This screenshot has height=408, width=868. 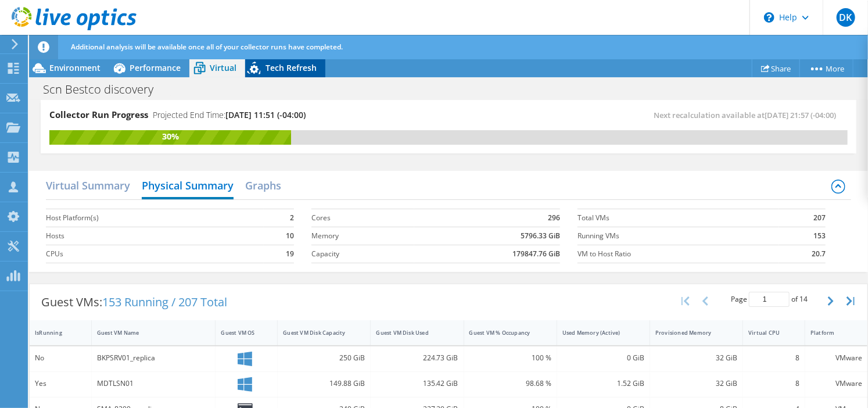 I want to click on div: 98.68 %, so click(x=510, y=384).